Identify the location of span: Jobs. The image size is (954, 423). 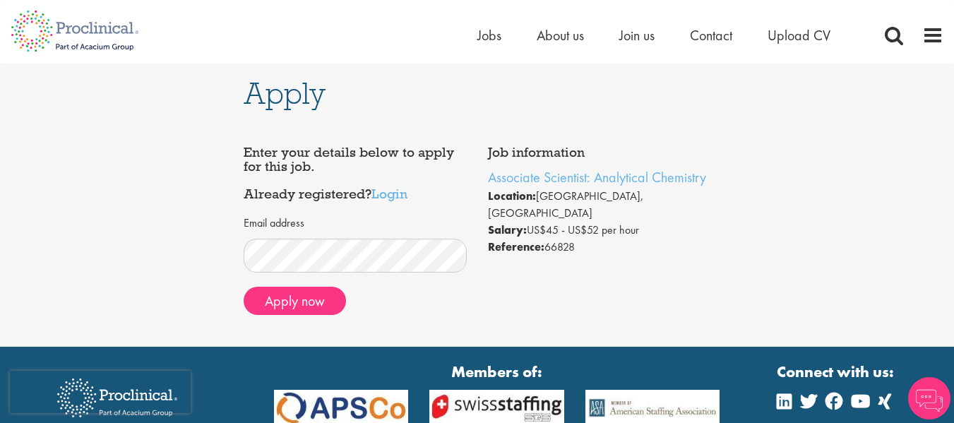
(490, 35).